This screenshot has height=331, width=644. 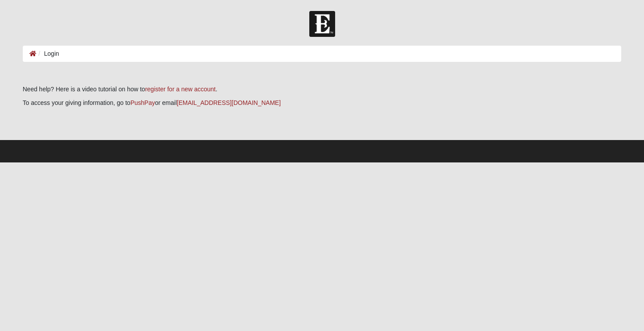 What do you see at coordinates (180, 89) in the screenshot?
I see `a: register for a new account` at bounding box center [180, 89].